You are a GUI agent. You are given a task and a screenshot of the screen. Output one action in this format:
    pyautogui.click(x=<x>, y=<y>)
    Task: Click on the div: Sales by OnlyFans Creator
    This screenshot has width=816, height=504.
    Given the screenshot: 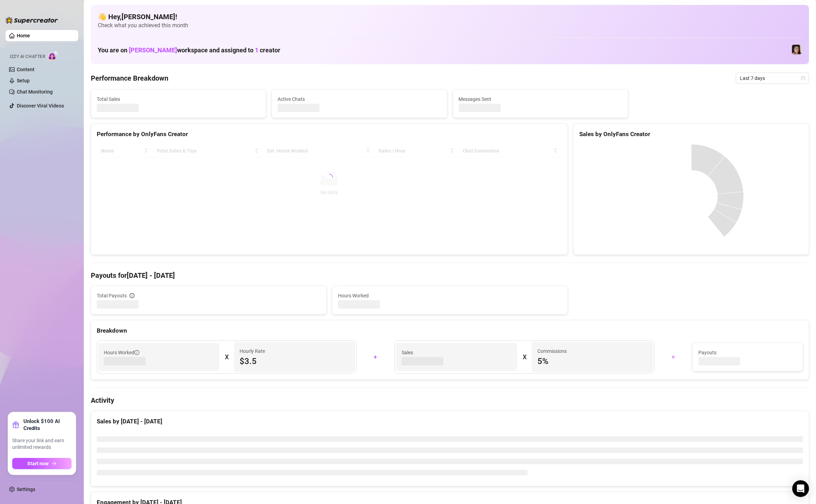 What is the action you would take?
    pyautogui.click(x=691, y=134)
    